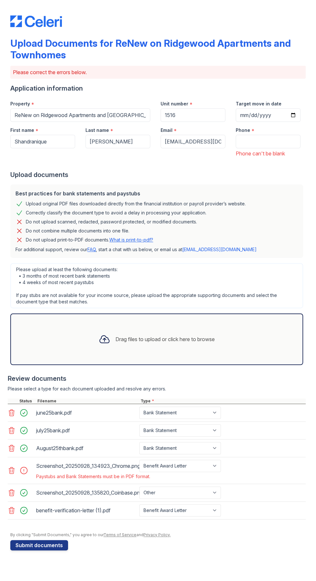 This screenshot has height=581, width=316. Describe the element at coordinates (86, 431) in the screenshot. I see `div: july25bank.pdf` at that location.